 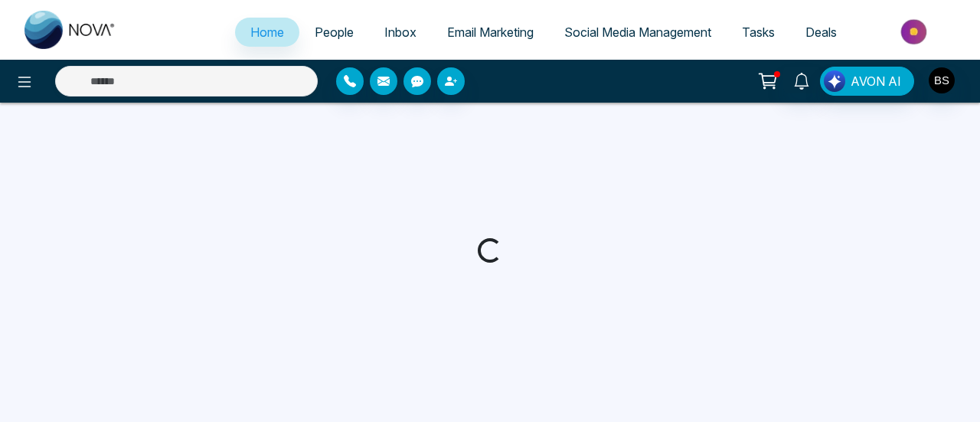 What do you see at coordinates (70, 30) in the screenshot?
I see `img: Nova CRM Logo` at bounding box center [70, 30].